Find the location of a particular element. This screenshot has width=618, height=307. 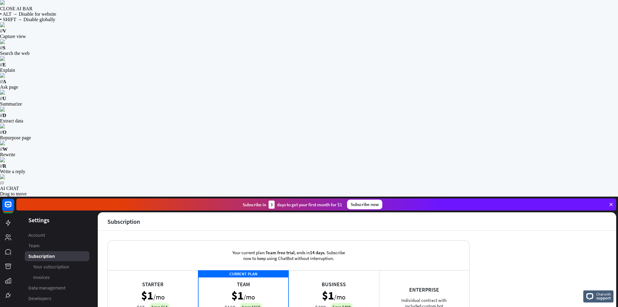

a: Team is located at coordinates (57, 246).